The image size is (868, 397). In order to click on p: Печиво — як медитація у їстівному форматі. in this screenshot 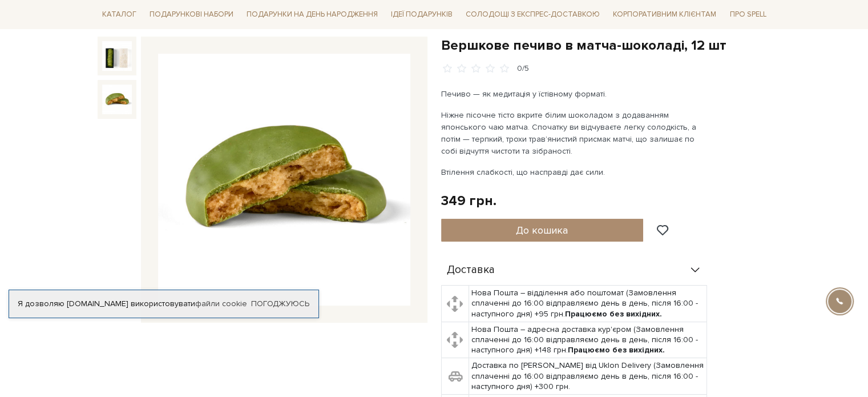, I will do `click(575, 93)`.